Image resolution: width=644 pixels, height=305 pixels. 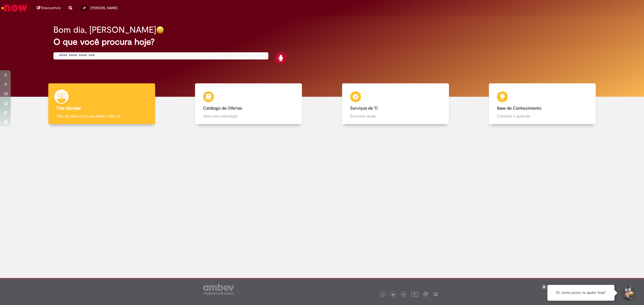 What do you see at coordinates (425, 294) in the screenshot?
I see `img: logo_footer_workplace.png` at bounding box center [425, 294].